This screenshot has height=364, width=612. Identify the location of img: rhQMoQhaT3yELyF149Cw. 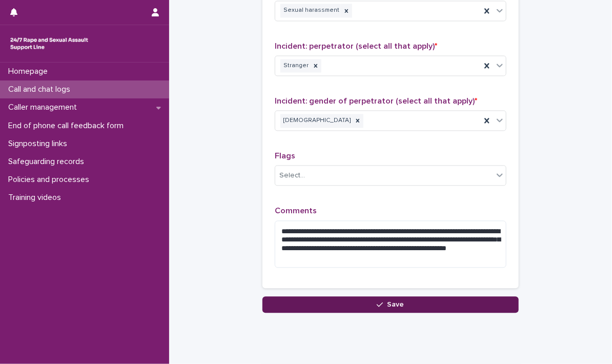
(49, 43).